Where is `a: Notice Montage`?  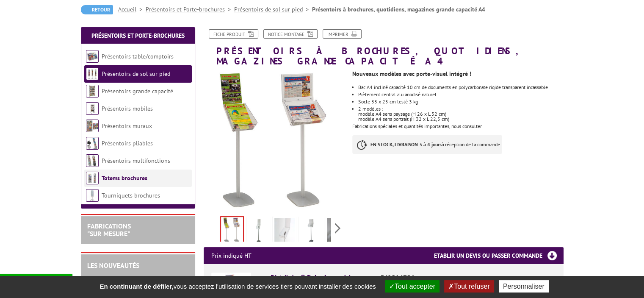 a: Notice Montage is located at coordinates (290, 34).